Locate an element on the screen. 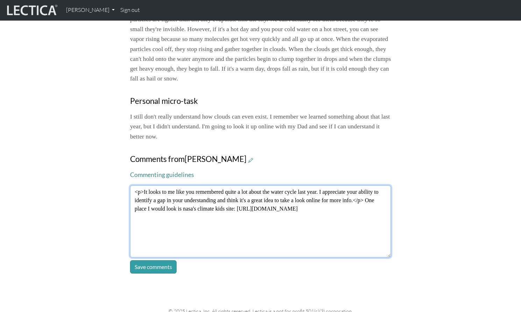 This screenshot has width=521, height=312. button: Save comments is located at coordinates (153, 267).